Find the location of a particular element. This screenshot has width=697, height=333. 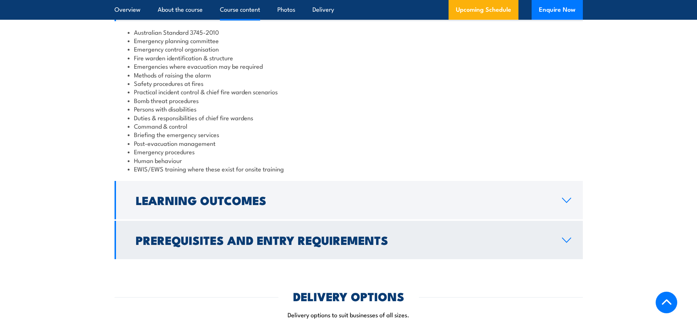

li: Human behaviour is located at coordinates (349, 160).